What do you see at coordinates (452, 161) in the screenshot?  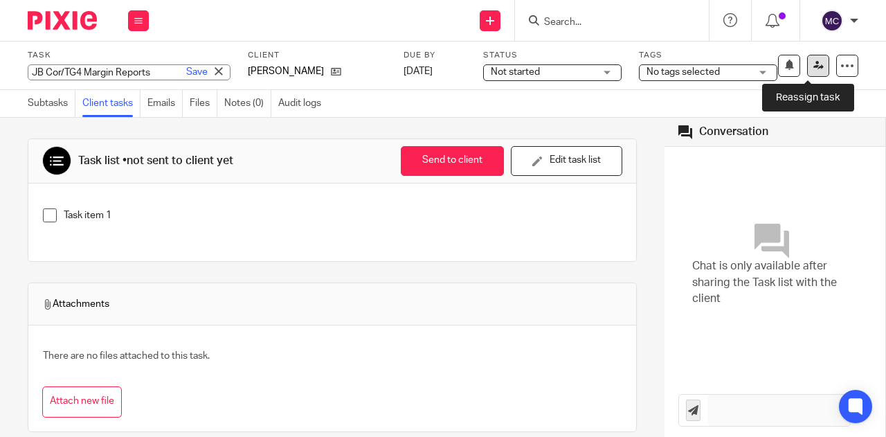 I see `button: Send to client` at bounding box center [452, 161].